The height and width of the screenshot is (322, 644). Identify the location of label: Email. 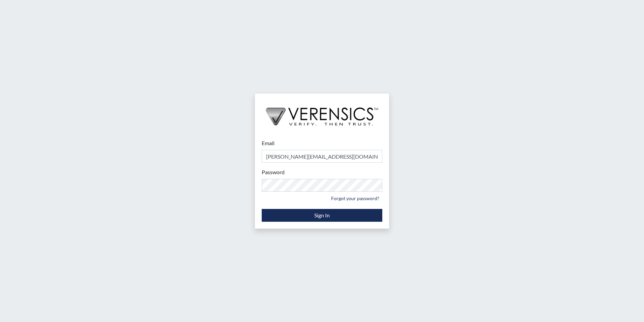
(268, 143).